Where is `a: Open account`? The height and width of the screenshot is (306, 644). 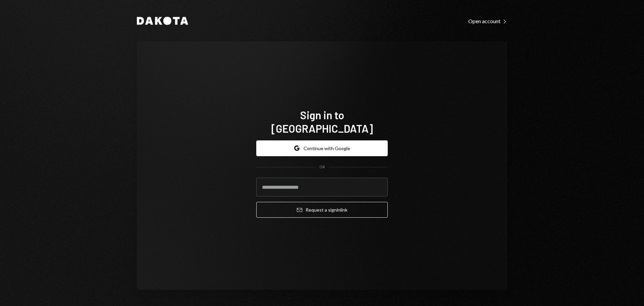
a: Open account is located at coordinates (487, 20).